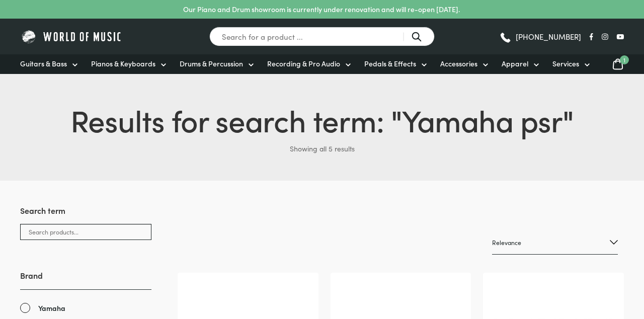  I want to click on span: Pianos & Keyboards, so click(123, 63).